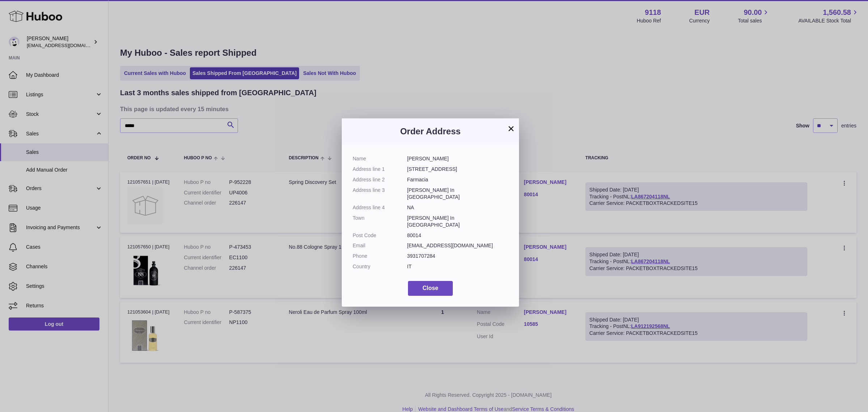  I want to click on h3: Order Address, so click(430, 132).